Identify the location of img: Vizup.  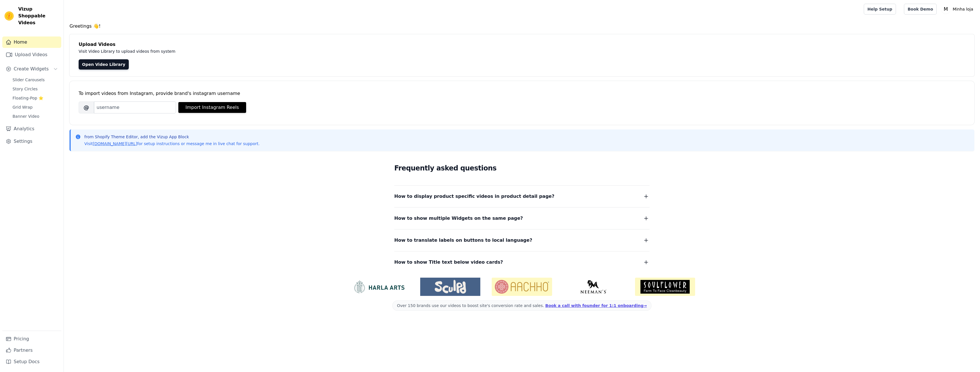
(9, 16).